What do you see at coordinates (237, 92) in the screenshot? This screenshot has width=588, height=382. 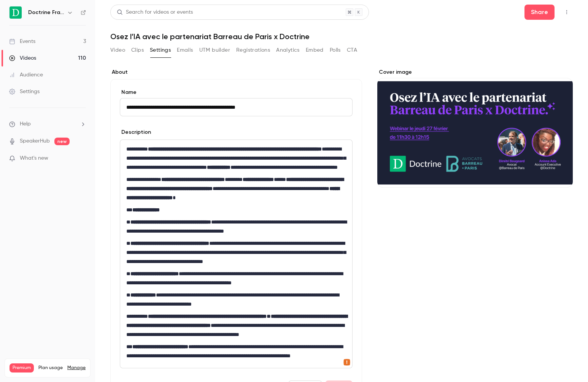 I see `label: Name` at bounding box center [237, 92].